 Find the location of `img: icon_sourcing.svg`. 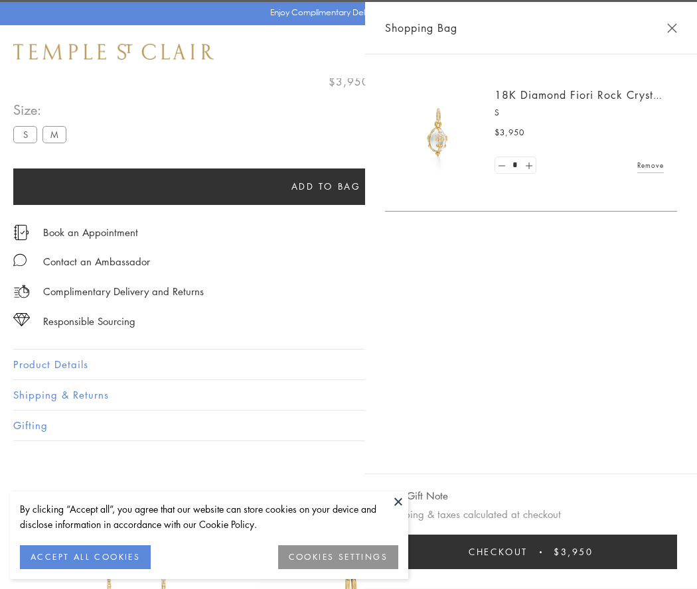

img: icon_sourcing.svg is located at coordinates (21, 320).